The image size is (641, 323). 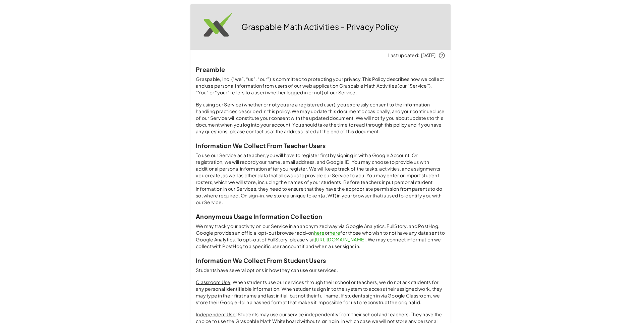 I want to click on span: Classroom Use, so click(x=213, y=282).